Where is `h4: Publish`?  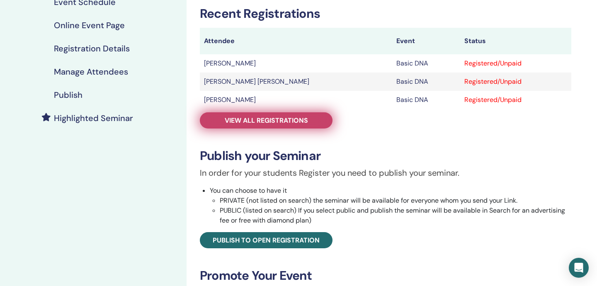 h4: Publish is located at coordinates (68, 95).